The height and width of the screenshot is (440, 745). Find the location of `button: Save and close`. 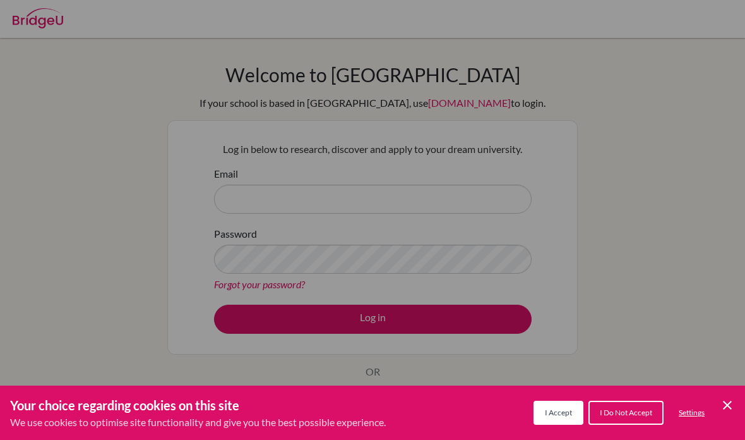

button: Save and close is located at coordinates (728, 405).